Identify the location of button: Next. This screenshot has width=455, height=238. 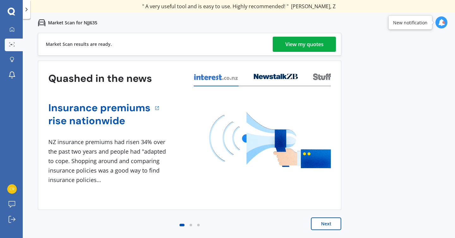
(326, 224).